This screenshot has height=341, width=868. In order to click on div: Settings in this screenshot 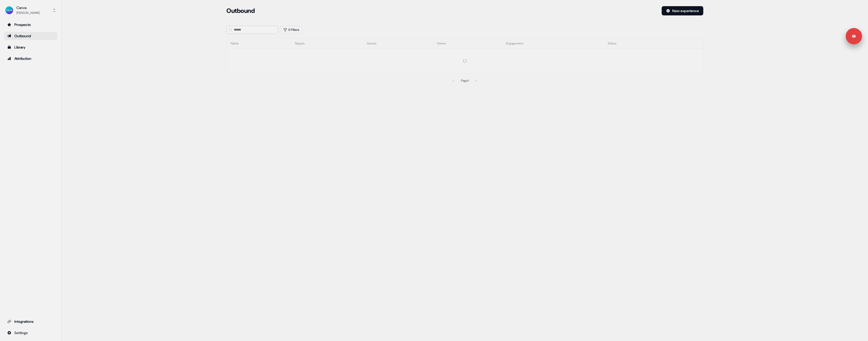, I will do `click(31, 333)`.